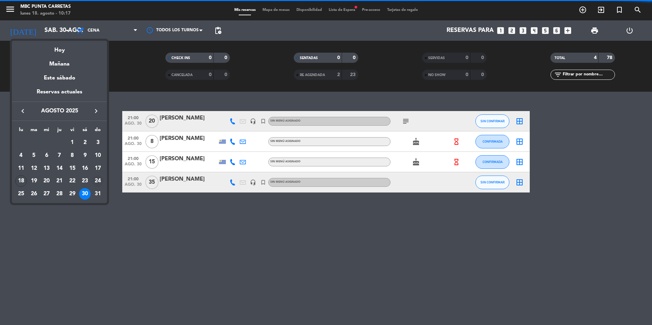 Image resolution: width=652 pixels, height=325 pixels. What do you see at coordinates (85, 131) in the screenshot?
I see `th: sábado` at bounding box center [85, 131].